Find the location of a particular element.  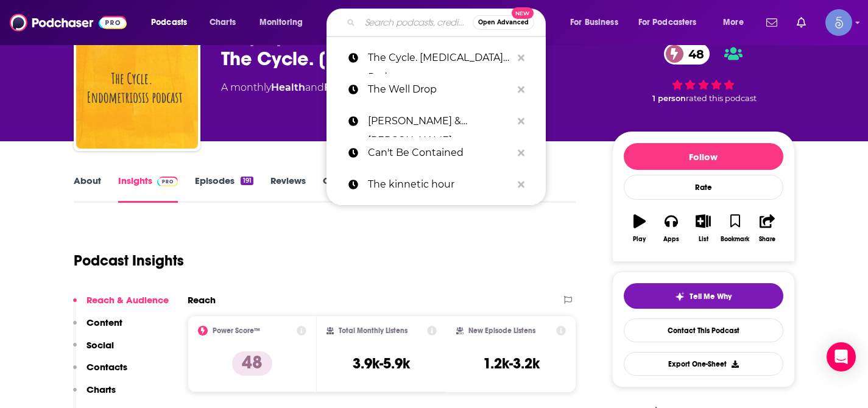

span: More is located at coordinates (733, 23).